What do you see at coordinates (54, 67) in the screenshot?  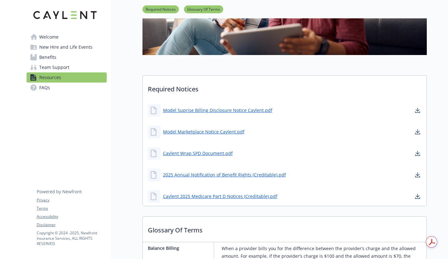 I see `span: Team Support` at bounding box center [54, 67].